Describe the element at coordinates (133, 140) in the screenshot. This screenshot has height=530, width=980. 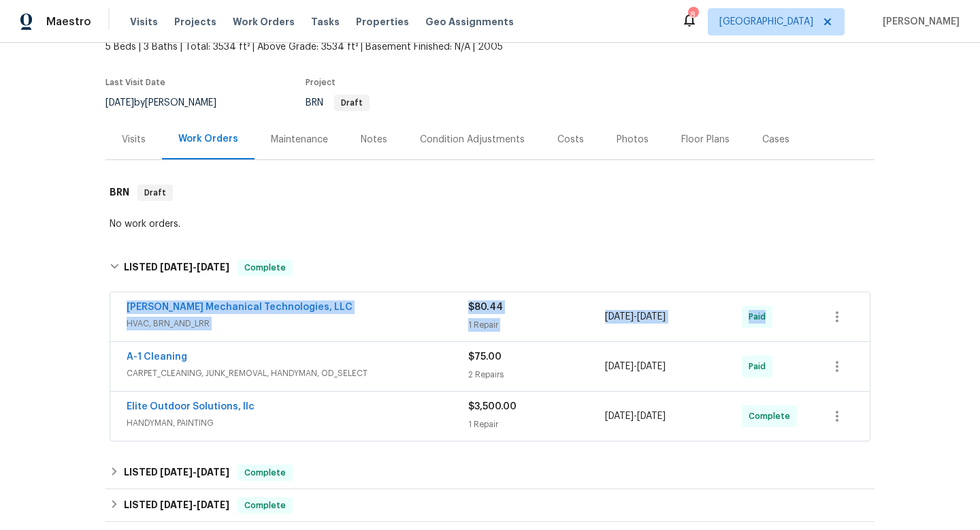
I see `div: Visits` at that location.